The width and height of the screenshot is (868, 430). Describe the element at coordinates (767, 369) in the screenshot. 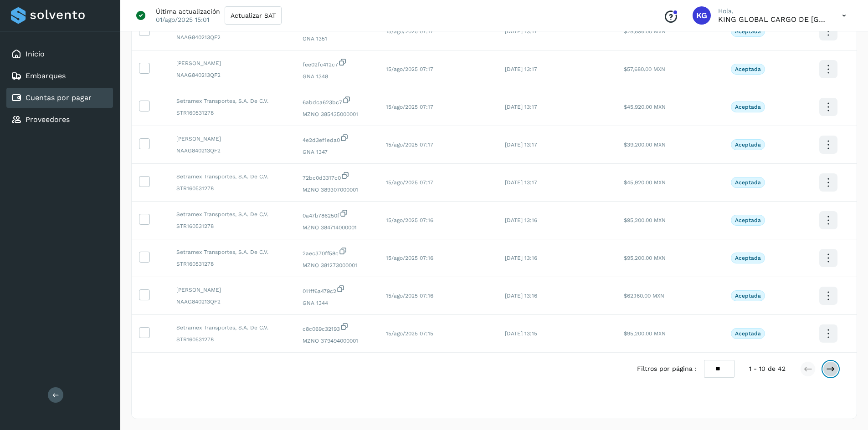

I see `span: 1 - 10 de 42` at that location.